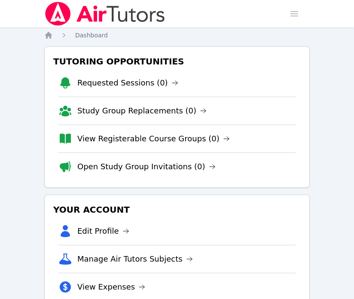 This screenshot has width=354, height=299. Describe the element at coordinates (177, 35) in the screenshot. I see `nav: Breadcrumb` at that location.